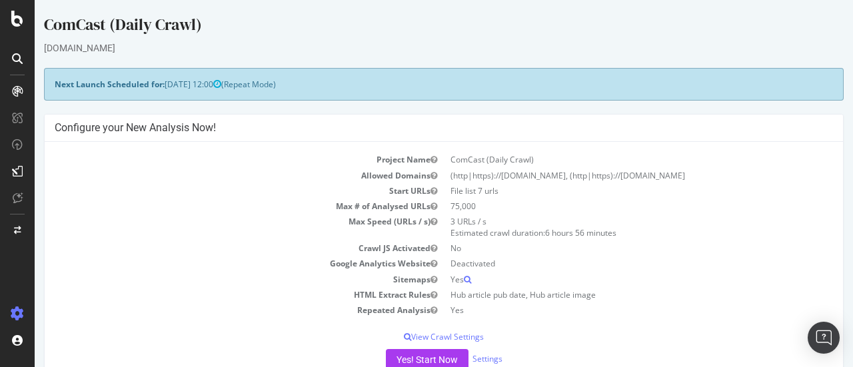 The image size is (853, 367). Describe the element at coordinates (452, 359) in the screenshot. I see `a: Settings` at that location.